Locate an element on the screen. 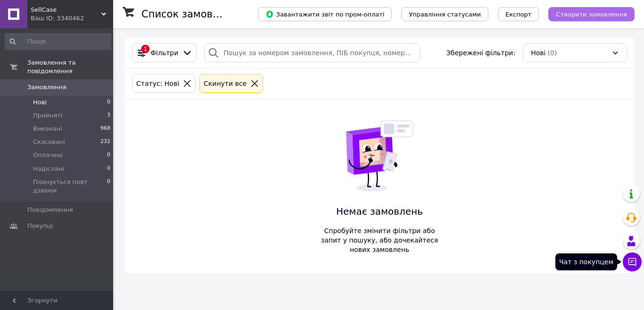 The image size is (644, 310). span: Виконані is located at coordinates (48, 129).